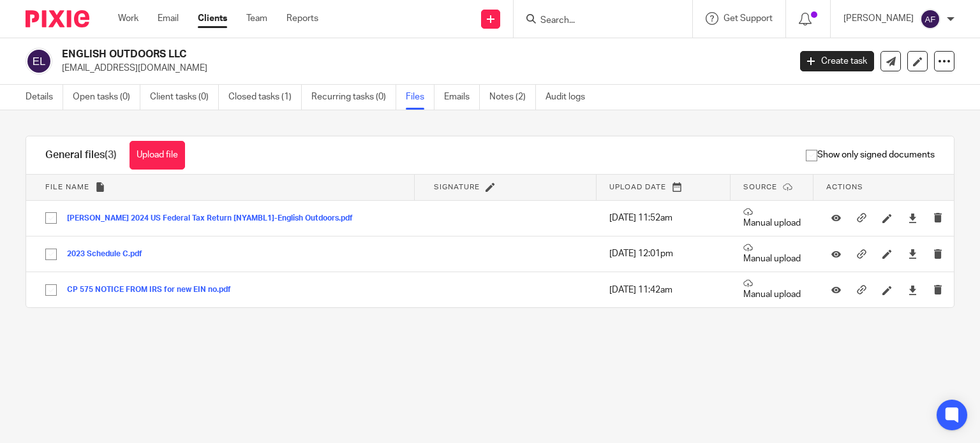 This screenshot has height=443, width=980. I want to click on span: Actions, so click(844, 186).